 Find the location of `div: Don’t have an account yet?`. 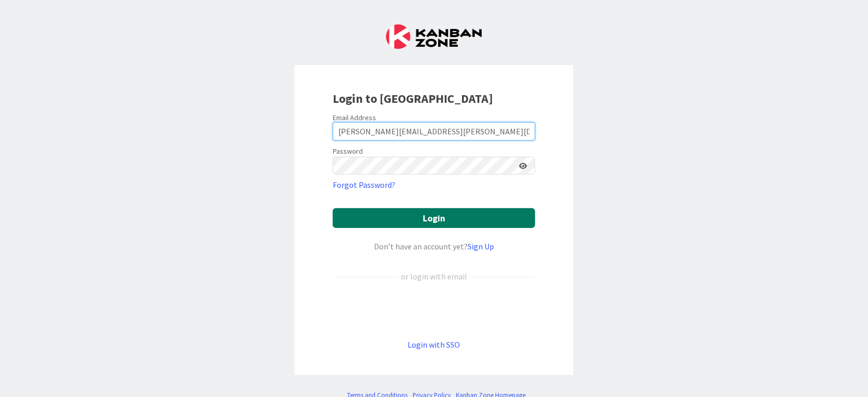

div: Don’t have an account yet? is located at coordinates (434, 247).